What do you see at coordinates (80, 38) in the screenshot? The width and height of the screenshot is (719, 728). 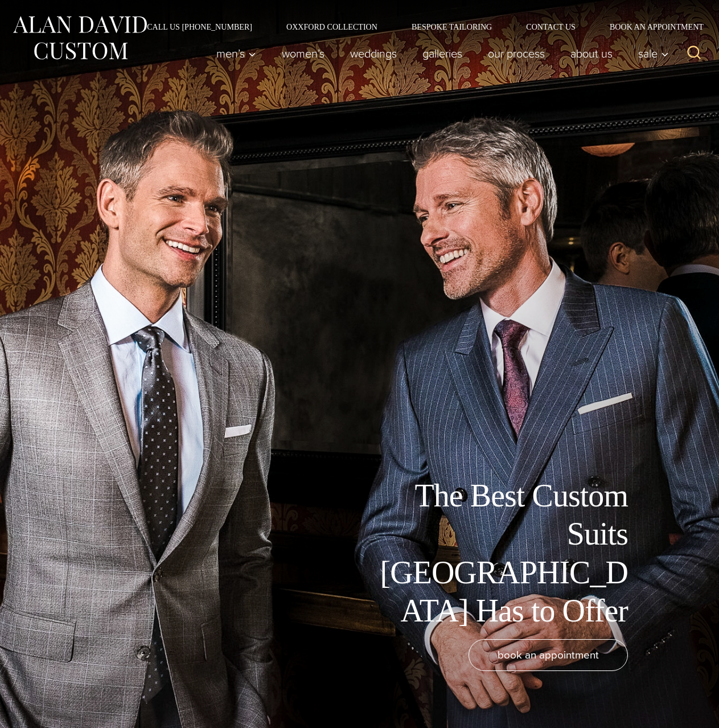 I see `img: Alan David Custom` at bounding box center [80, 38].